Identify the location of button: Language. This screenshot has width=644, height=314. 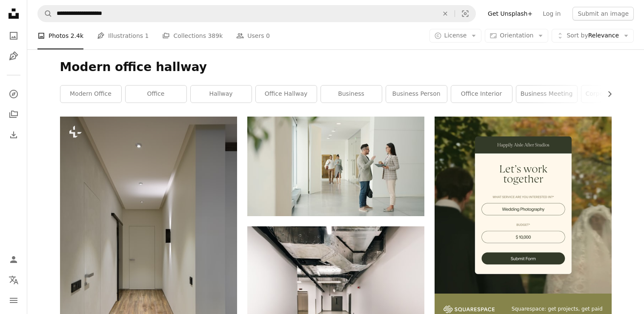
(14, 280).